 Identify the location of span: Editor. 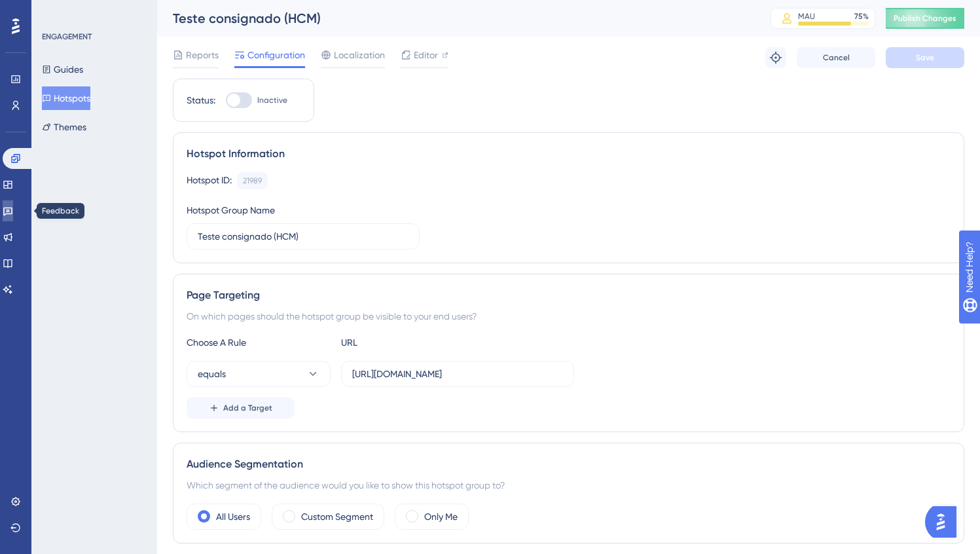
(426, 55).